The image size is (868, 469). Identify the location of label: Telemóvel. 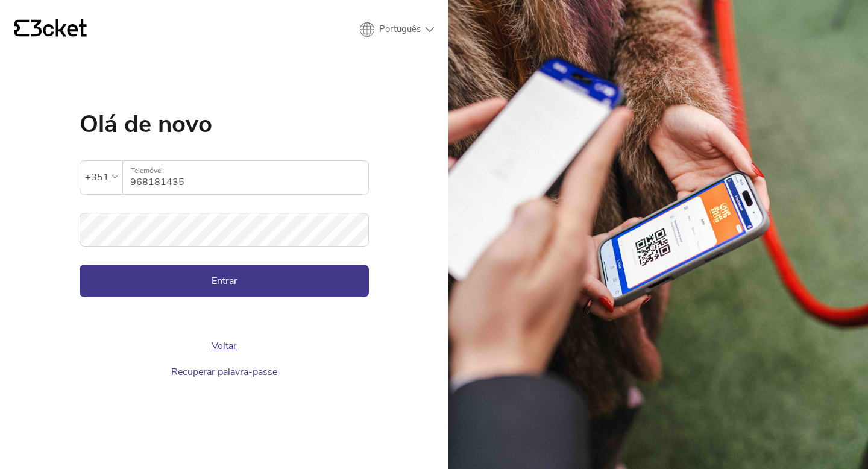
(245, 170).